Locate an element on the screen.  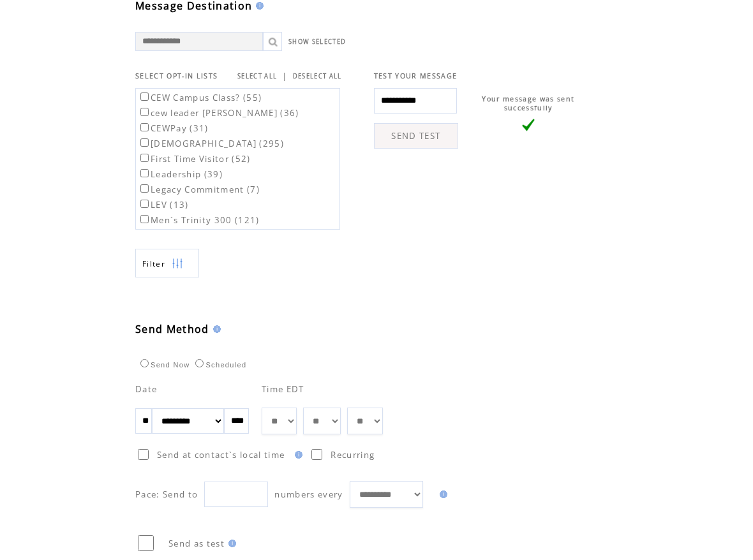
img: vLarge.png is located at coordinates (528, 125).